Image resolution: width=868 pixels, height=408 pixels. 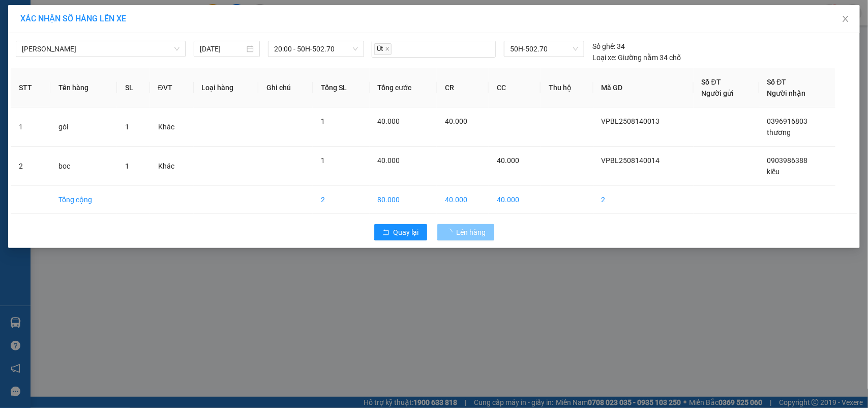 I want to click on span: Lên hàng, so click(x=472, y=232).